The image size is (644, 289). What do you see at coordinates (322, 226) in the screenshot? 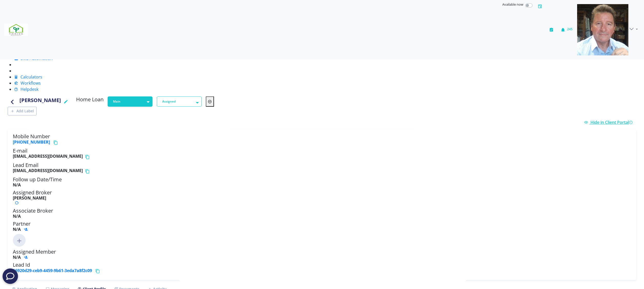
I see `h5: Partner` at bounding box center [322, 226].